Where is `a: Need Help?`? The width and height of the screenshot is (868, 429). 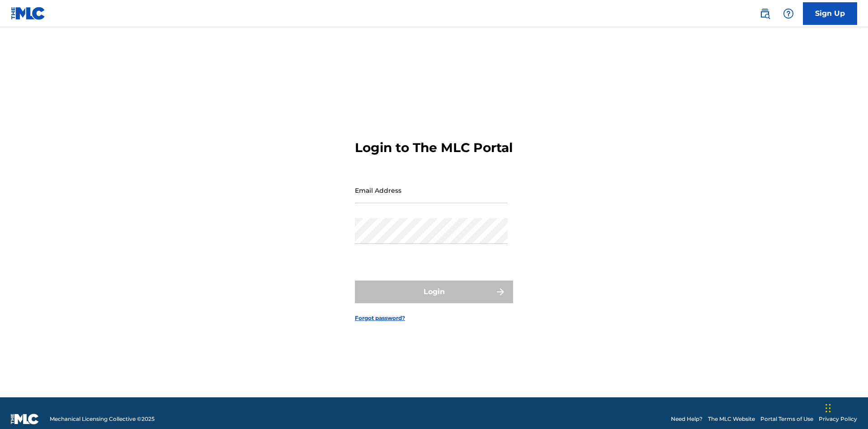
a: Need Help? is located at coordinates (687, 419).